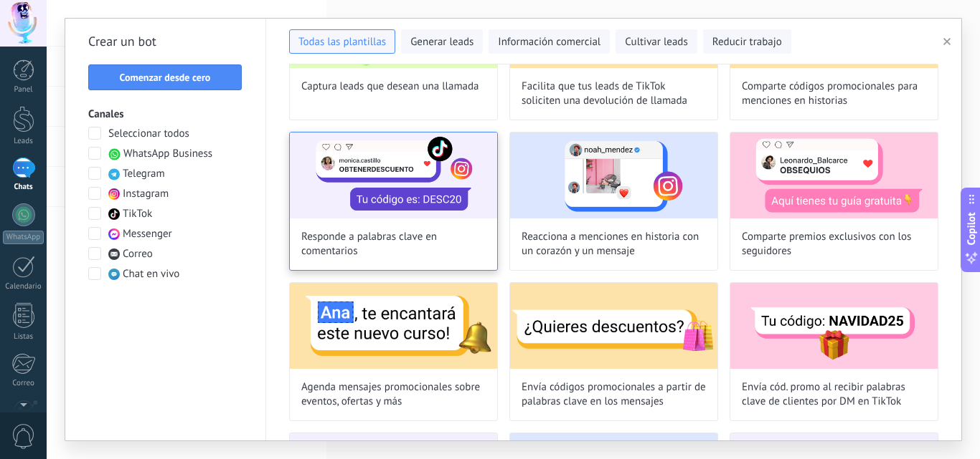 This screenshot has width=980, height=459. I want to click on span: Instagram, so click(146, 194).